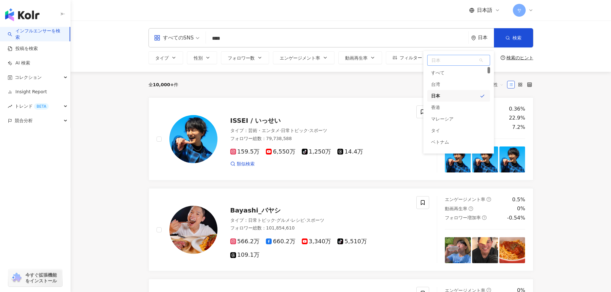  What do you see at coordinates (281, 152) in the screenshot?
I see `span: 6,550万` at bounding box center [281, 152].